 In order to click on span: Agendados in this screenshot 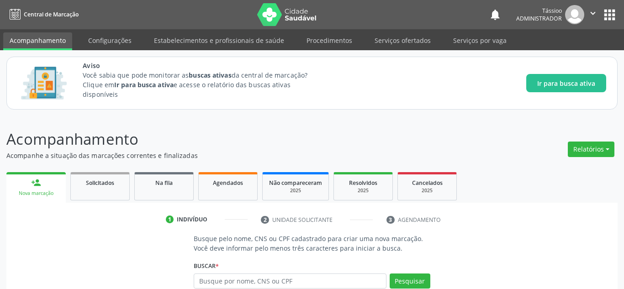, I will do `click(228, 183)`.